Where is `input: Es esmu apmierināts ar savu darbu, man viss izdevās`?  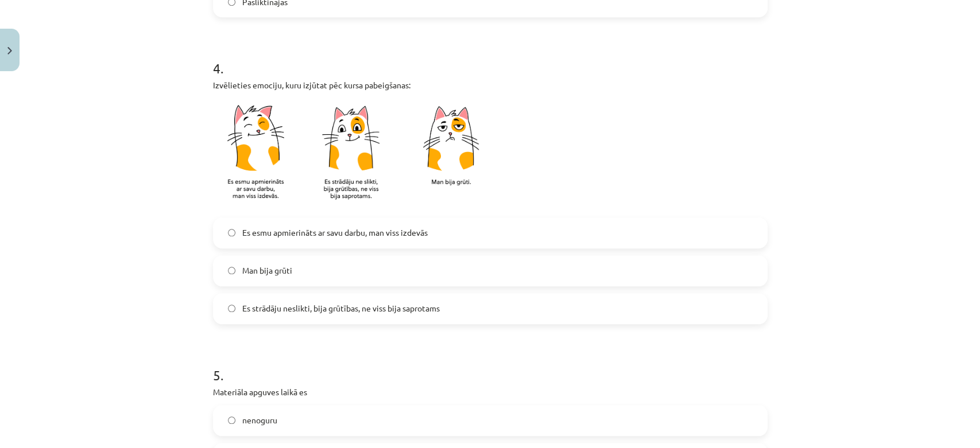 input: Es esmu apmierināts ar savu darbu, man viss izdevās is located at coordinates (231, 232).